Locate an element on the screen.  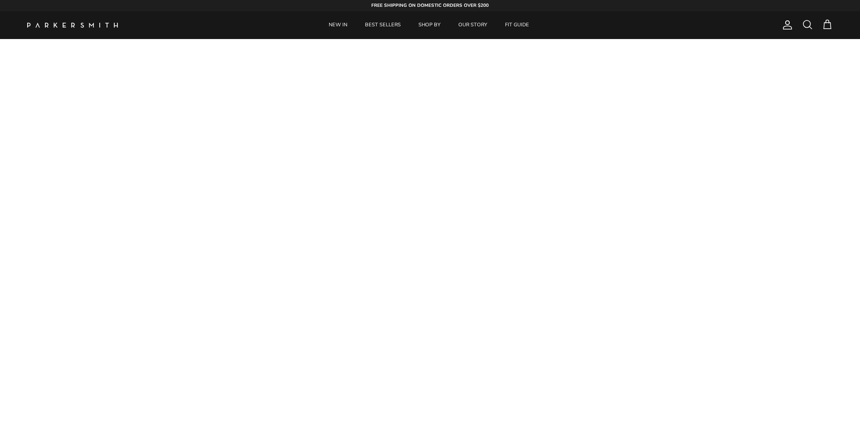
div: Primary is located at coordinates (429, 25).